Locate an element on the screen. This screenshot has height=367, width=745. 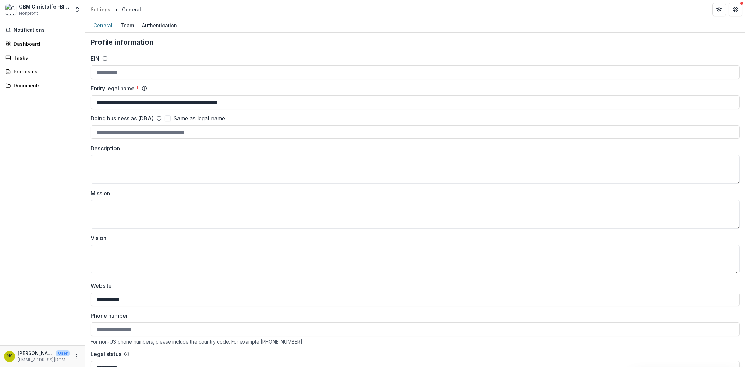
label: Legal status is located at coordinates (106, 355).